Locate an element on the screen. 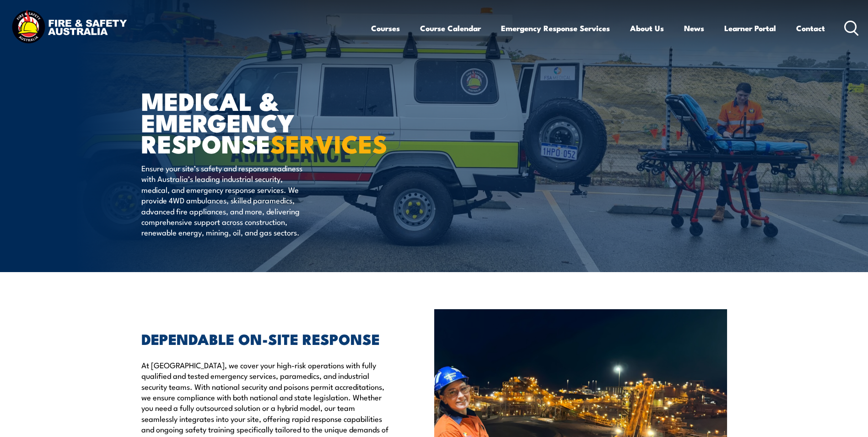 Image resolution: width=868 pixels, height=437 pixels. a: Course Calendar is located at coordinates (450, 28).